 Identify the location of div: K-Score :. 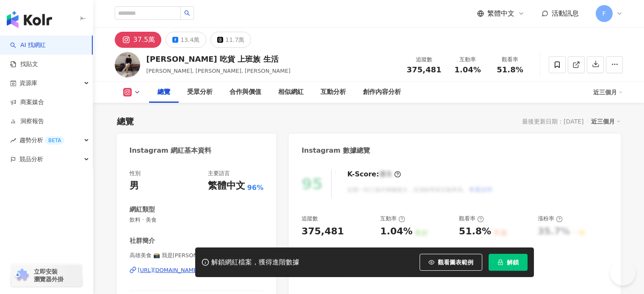
(374, 174).